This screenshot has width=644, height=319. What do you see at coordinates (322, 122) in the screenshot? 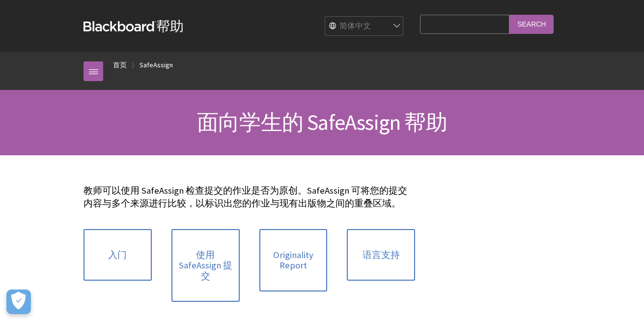
I see `span: 面向学生的 SafeAssign 帮助` at bounding box center [322, 122].